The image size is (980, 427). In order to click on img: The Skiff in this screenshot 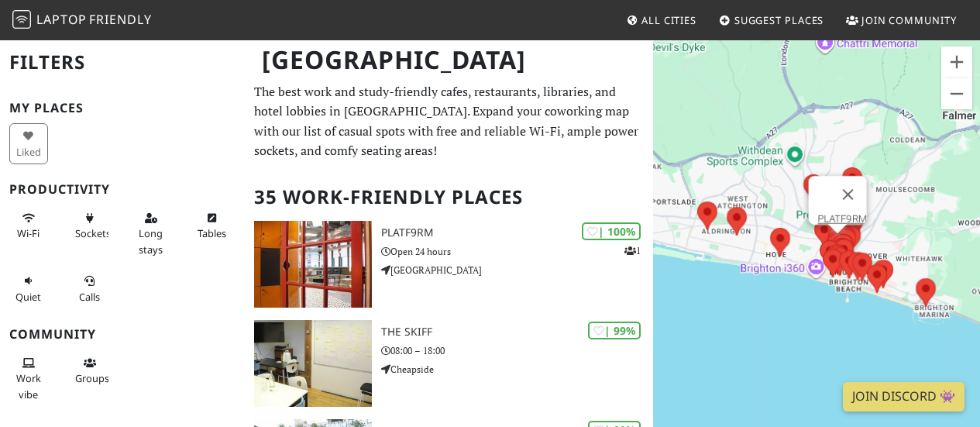, I will do `click(313, 364)`.